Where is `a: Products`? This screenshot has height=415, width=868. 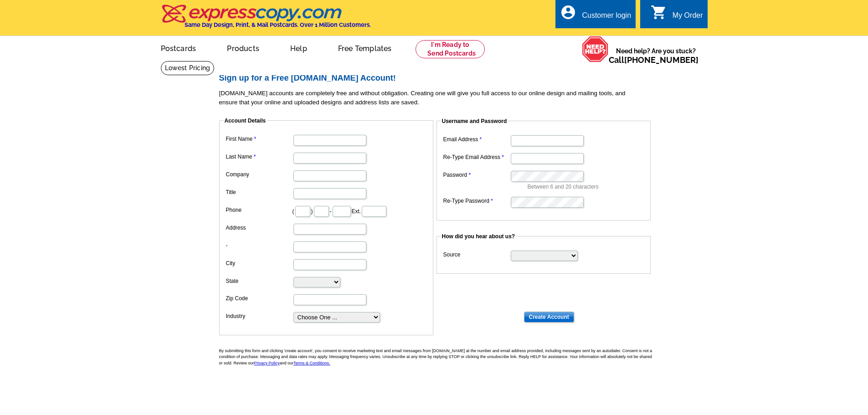
a: Products is located at coordinates (243, 47).